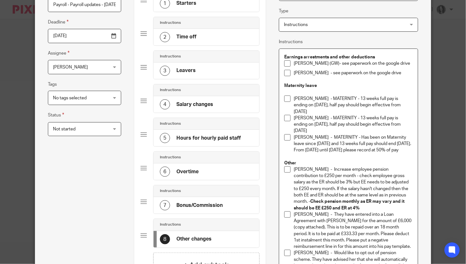 Image resolution: width=466 pixels, height=264 pixels. What do you see at coordinates (84, 36) in the screenshot?
I see `input: Pick a date` at bounding box center [84, 36].